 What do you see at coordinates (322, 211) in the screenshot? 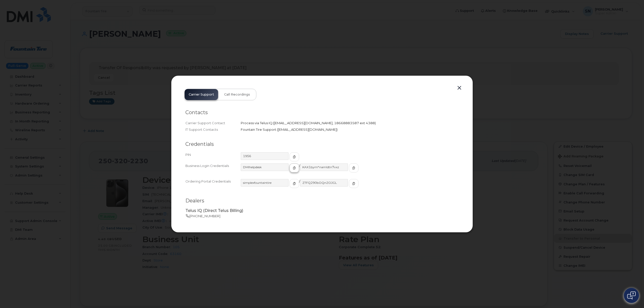
I see `p: Telus IQ (Direct Telus Billing)` at bounding box center [322, 211].